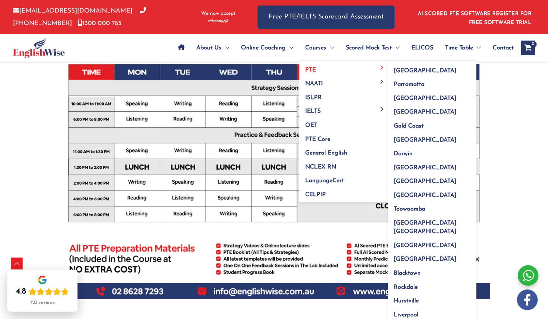 The height and width of the screenshot is (319, 548). I want to click on span: Toowoomba, so click(409, 209).